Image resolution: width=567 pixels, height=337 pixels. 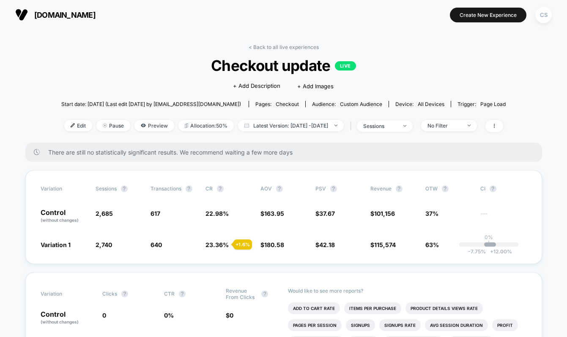 I want to click on span: 37%, so click(x=431, y=213).